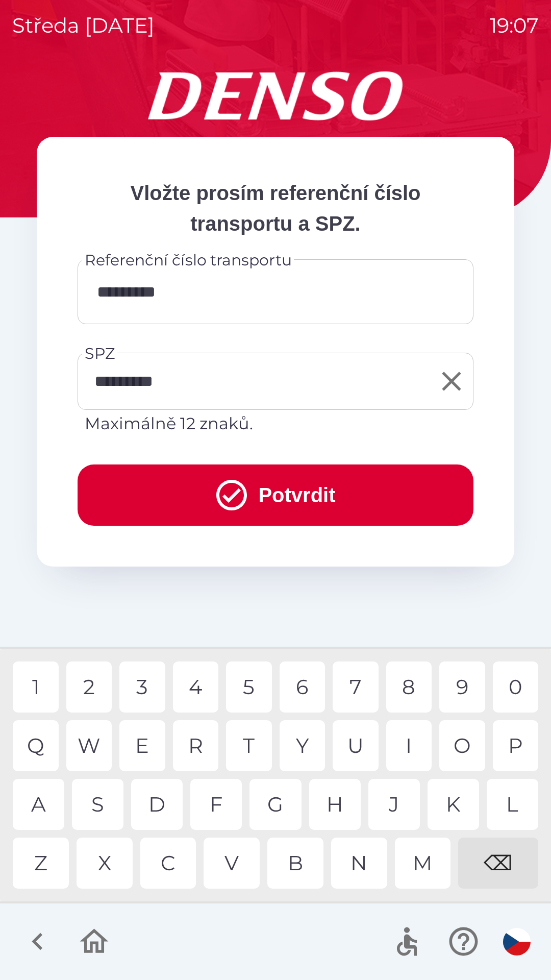 The height and width of the screenshot is (980, 551). What do you see at coordinates (100, 353) in the screenshot?
I see `label: SPZ` at bounding box center [100, 353].